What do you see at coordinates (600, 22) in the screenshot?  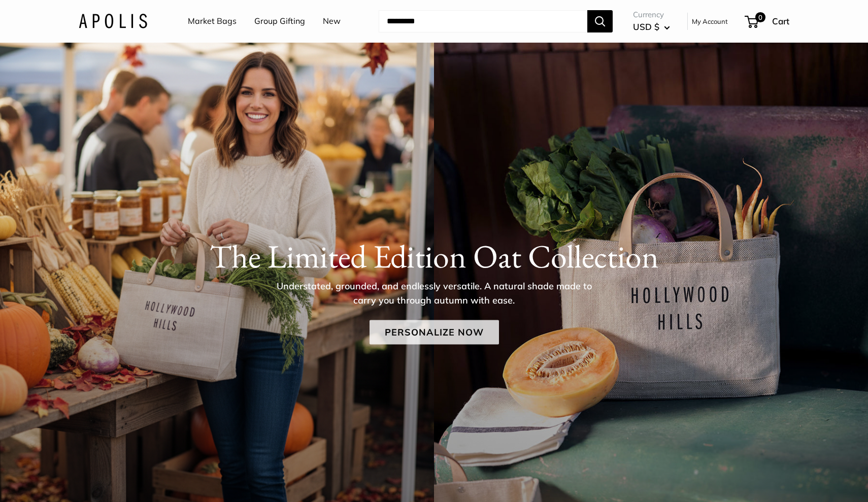 I see `button: Search` at bounding box center [600, 22].